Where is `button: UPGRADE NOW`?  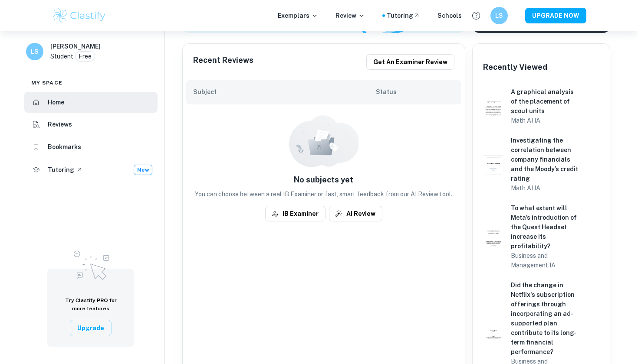
button: UPGRADE NOW is located at coordinates (556, 15).